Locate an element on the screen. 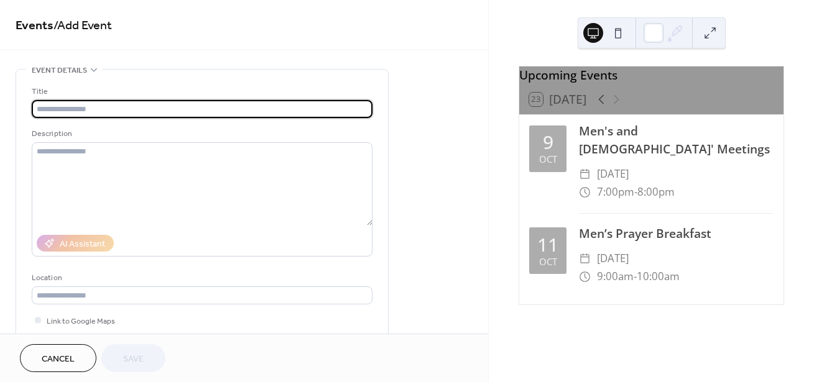  span: 7:00pm is located at coordinates (615, 192).